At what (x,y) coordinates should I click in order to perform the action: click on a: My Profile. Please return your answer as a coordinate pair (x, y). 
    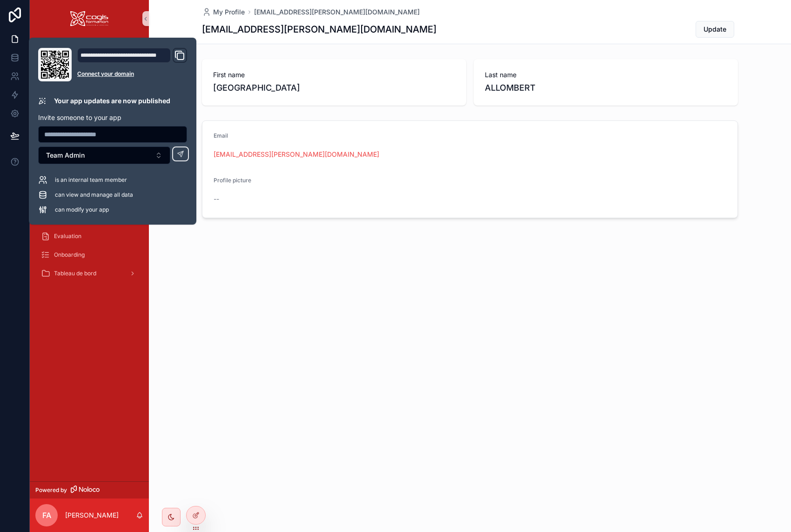
    Looking at the image, I should click on (223, 12).